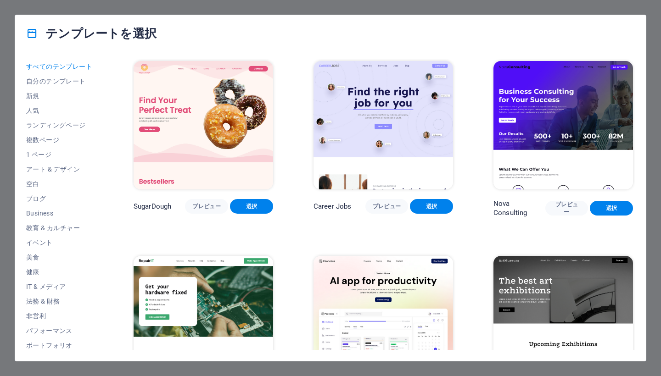 Image resolution: width=661 pixels, height=376 pixels. Describe the element at coordinates (60, 96) in the screenshot. I see `span: 新規` at that location.